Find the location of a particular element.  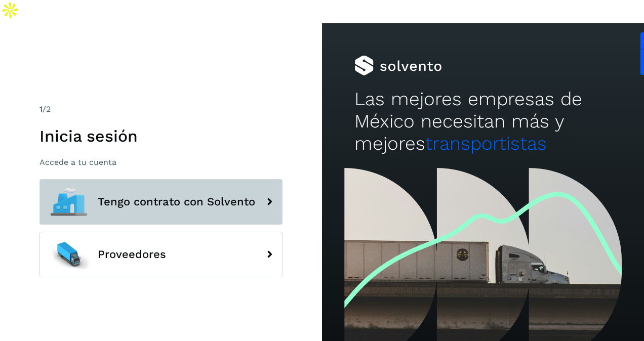

span: Tengo contrato con Solvento is located at coordinates (176, 202).